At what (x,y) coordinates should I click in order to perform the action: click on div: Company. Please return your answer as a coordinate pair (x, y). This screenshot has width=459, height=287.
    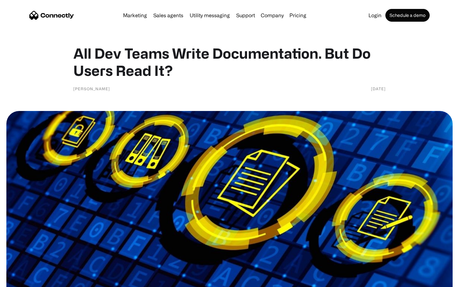
    Looking at the image, I should click on (272, 15).